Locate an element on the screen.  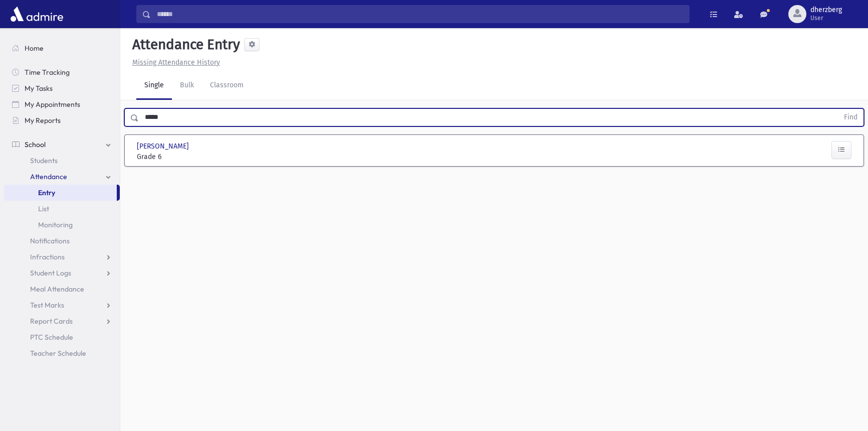
input: Search is located at coordinates (420, 14).